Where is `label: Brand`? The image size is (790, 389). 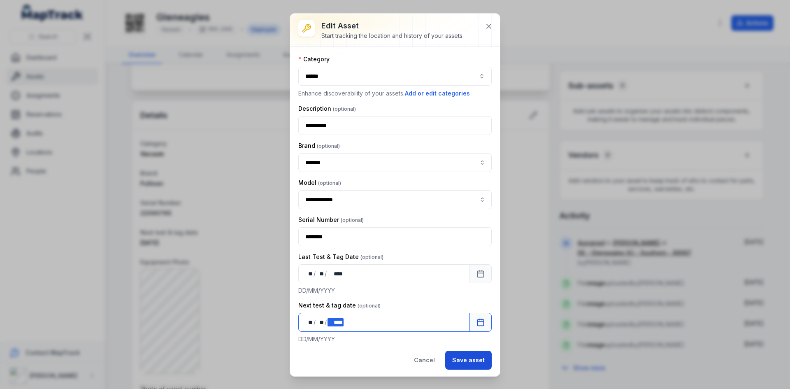 label: Brand is located at coordinates (319, 146).